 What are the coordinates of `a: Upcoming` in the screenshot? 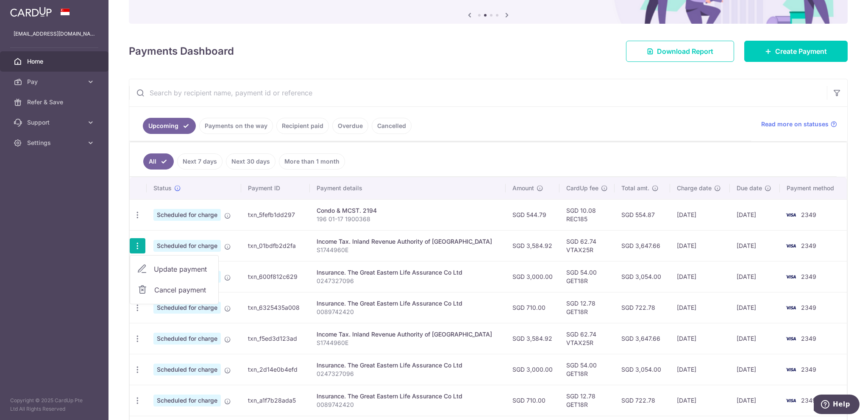 It's located at (169, 126).